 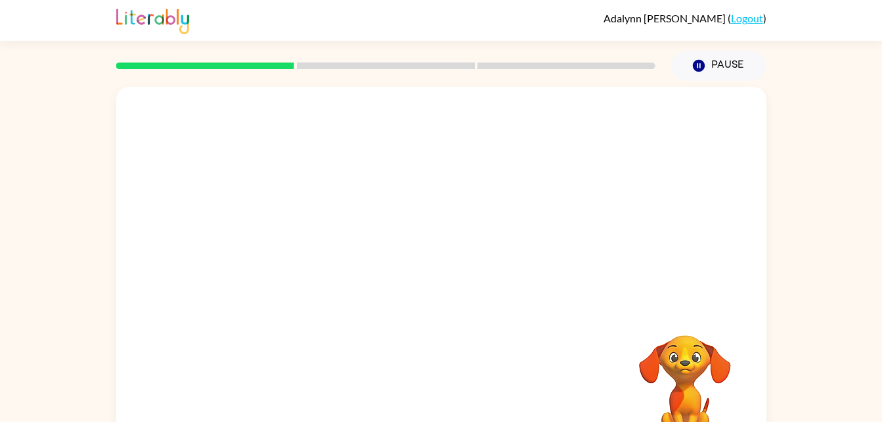 What do you see at coordinates (152, 20) in the screenshot?
I see `img: Literably` at bounding box center [152, 20].